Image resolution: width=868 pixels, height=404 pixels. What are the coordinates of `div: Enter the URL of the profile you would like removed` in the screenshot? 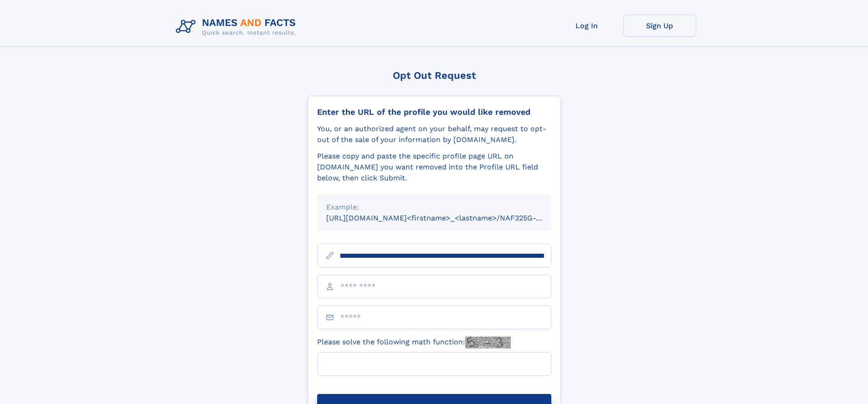 It's located at (434, 112).